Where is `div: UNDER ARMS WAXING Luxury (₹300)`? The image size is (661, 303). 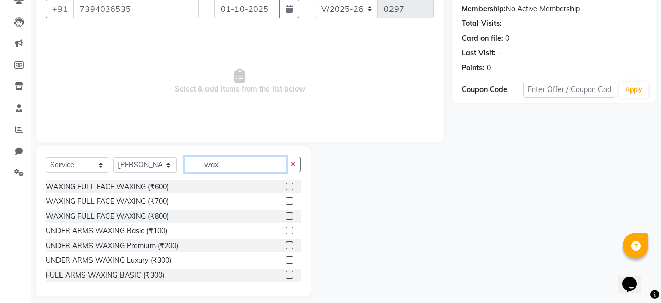
div: UNDER ARMS WAXING Luxury (₹300) is located at coordinates (108, 260).